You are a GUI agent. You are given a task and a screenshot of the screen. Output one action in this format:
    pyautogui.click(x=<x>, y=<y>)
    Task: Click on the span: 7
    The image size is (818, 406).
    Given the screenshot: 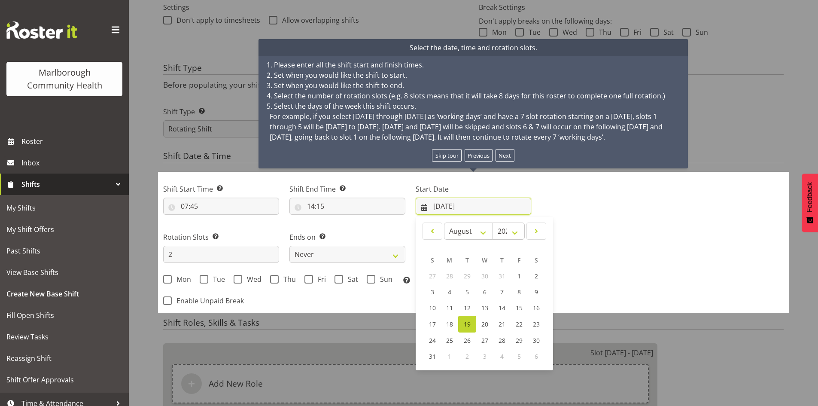 What is the action you would take?
    pyautogui.click(x=502, y=291)
    